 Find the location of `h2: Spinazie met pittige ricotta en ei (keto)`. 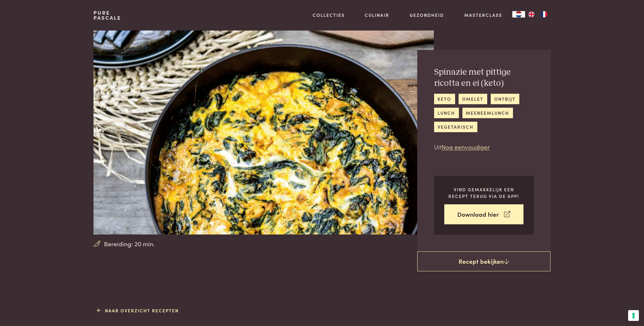

h2: Spinazie met pittige ricotta en ei (keto) is located at coordinates (484, 77).